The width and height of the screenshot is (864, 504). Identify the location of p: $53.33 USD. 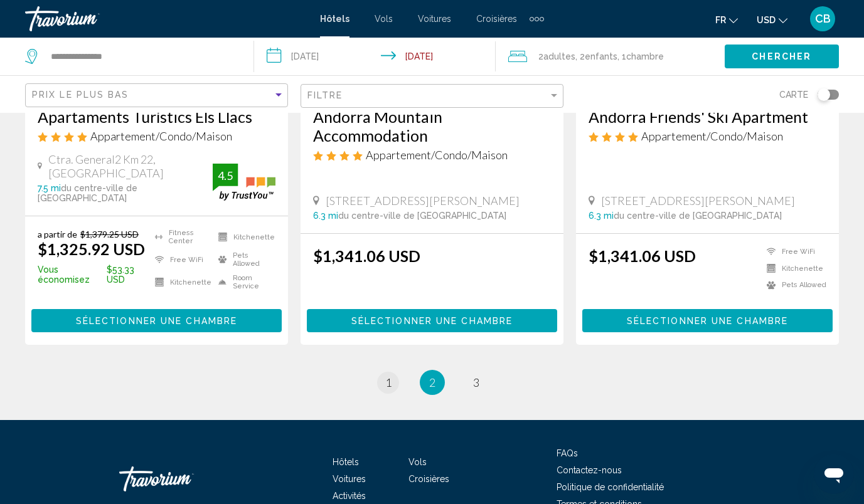
(92, 275).